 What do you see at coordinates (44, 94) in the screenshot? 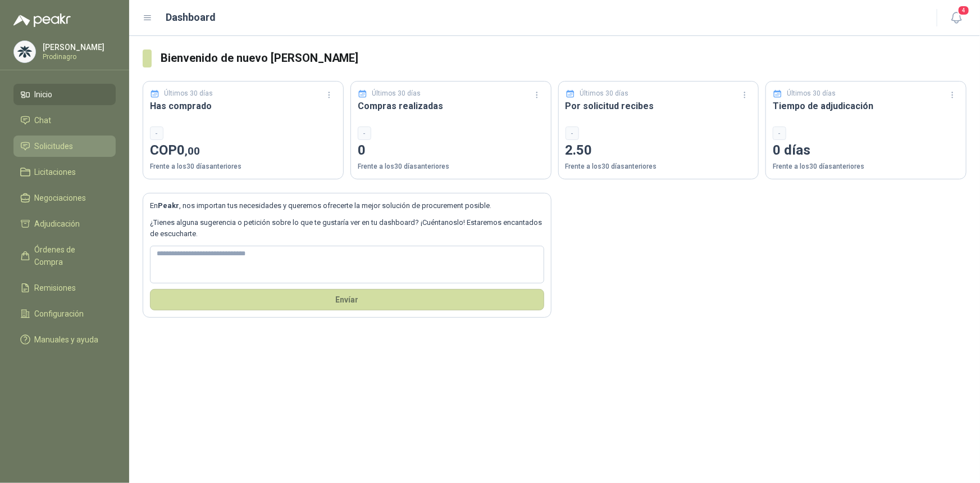
I see `span: Inicio` at bounding box center [44, 94].